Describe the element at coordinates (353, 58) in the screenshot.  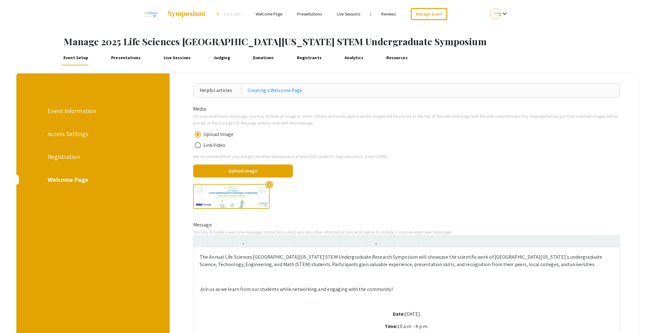
I see `a: Analytics` at that location.